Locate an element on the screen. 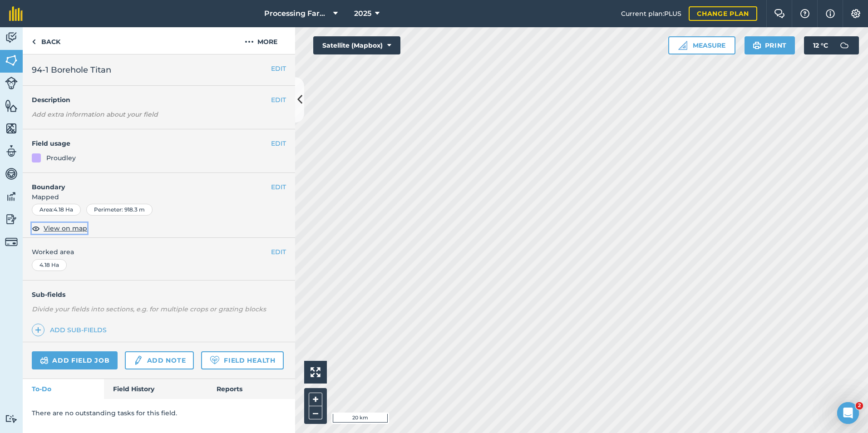 The image size is (868, 433). button: Print is located at coordinates (770, 45).